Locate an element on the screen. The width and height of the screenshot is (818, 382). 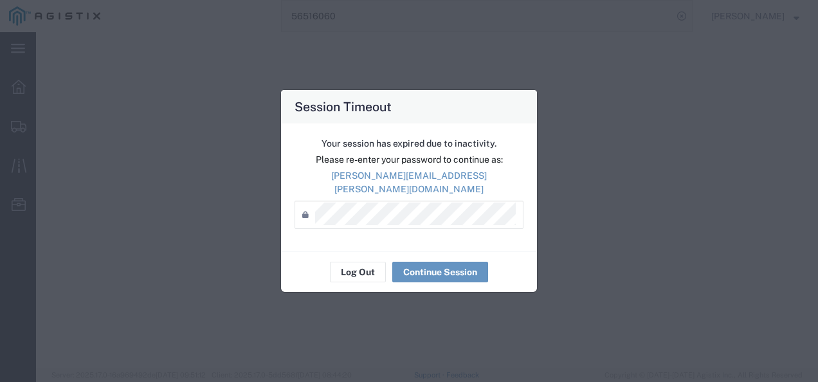
h4: Session Timeout is located at coordinates (343, 106).